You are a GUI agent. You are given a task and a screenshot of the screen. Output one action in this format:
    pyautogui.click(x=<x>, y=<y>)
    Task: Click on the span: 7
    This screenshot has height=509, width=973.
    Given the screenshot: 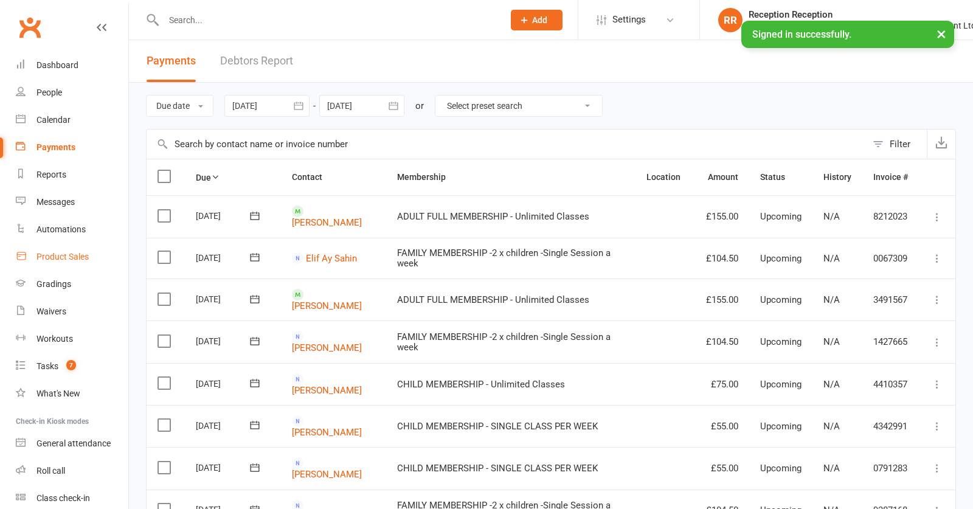 What is the action you would take?
    pyautogui.click(x=71, y=365)
    